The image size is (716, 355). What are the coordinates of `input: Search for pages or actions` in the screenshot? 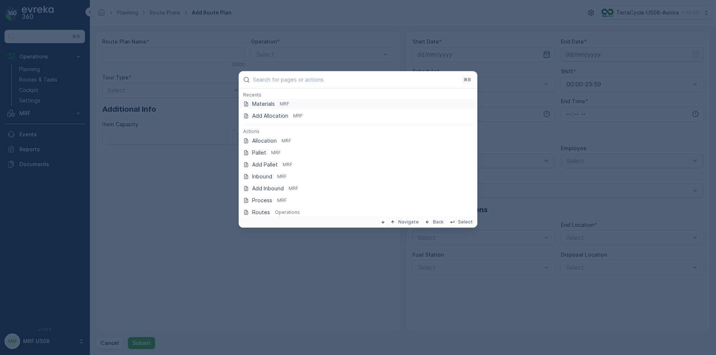 It's located at (356, 79).